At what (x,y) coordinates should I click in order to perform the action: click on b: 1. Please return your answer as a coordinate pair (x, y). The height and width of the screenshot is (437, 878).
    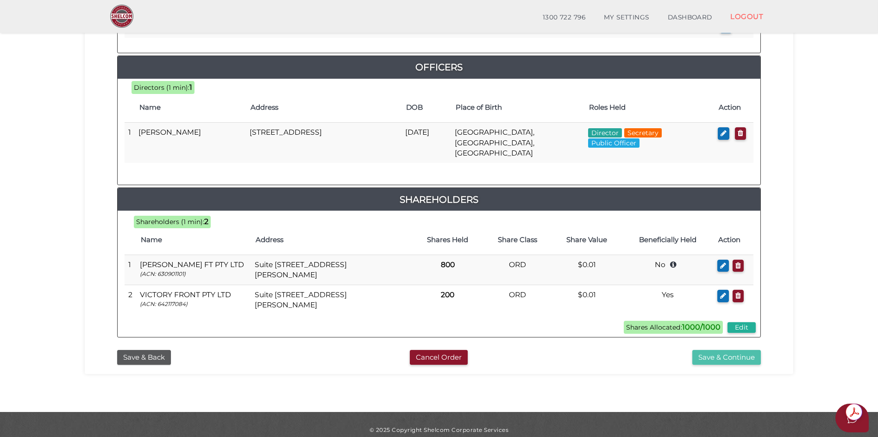
    Looking at the image, I should click on (191, 87).